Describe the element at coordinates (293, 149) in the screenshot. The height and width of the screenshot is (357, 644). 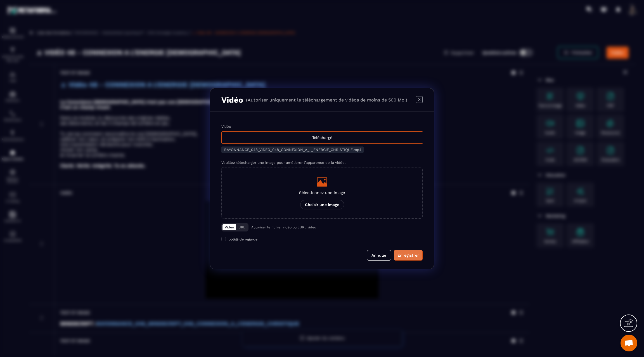
I see `span: RAYONNANCE_048_VIDEO_048_CONNEXION_A_L_ENERGIE_CHRISTIQUE.mp4` at that location.